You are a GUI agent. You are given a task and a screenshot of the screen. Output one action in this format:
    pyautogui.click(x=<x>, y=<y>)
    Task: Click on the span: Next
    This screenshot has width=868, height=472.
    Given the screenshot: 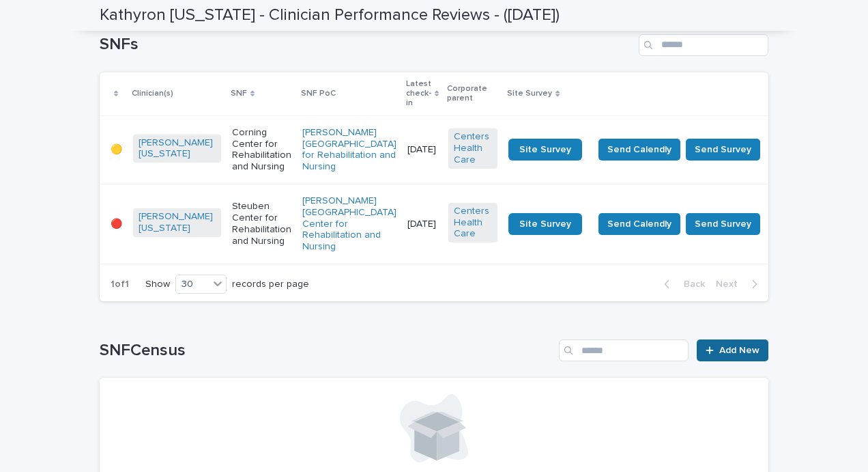 What is the action you would take?
    pyautogui.click(x=730, y=284)
    